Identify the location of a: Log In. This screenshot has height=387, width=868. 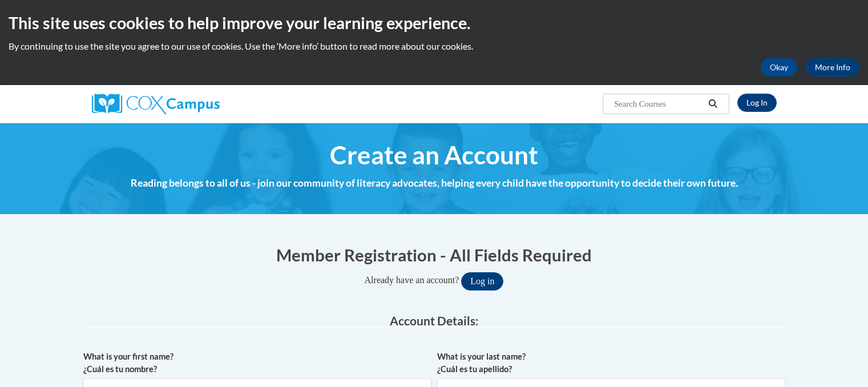
(757, 103).